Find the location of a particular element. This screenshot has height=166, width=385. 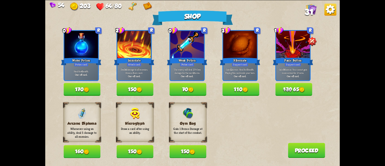

div: Hibernate is located at coordinates (240, 61).